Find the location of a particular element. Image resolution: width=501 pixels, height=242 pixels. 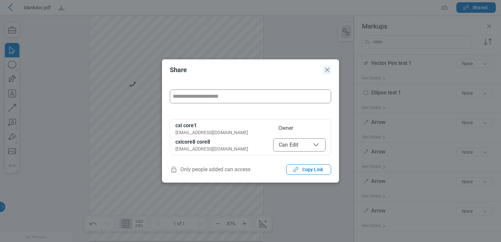

h2: Share is located at coordinates (245, 70).